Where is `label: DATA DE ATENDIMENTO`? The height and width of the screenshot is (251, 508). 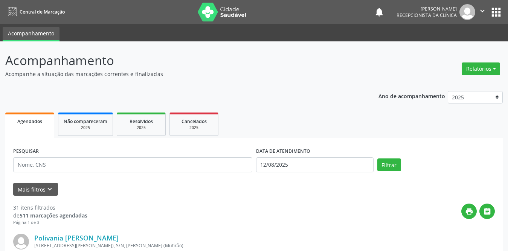
label: DATA DE ATENDIMENTO is located at coordinates (283, 151).